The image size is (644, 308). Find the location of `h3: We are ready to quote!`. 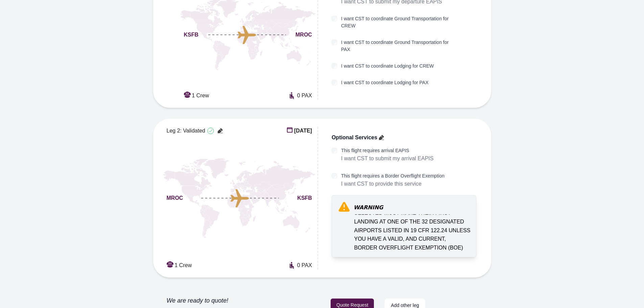

h3: We are ready to quote! is located at coordinates (198, 301).